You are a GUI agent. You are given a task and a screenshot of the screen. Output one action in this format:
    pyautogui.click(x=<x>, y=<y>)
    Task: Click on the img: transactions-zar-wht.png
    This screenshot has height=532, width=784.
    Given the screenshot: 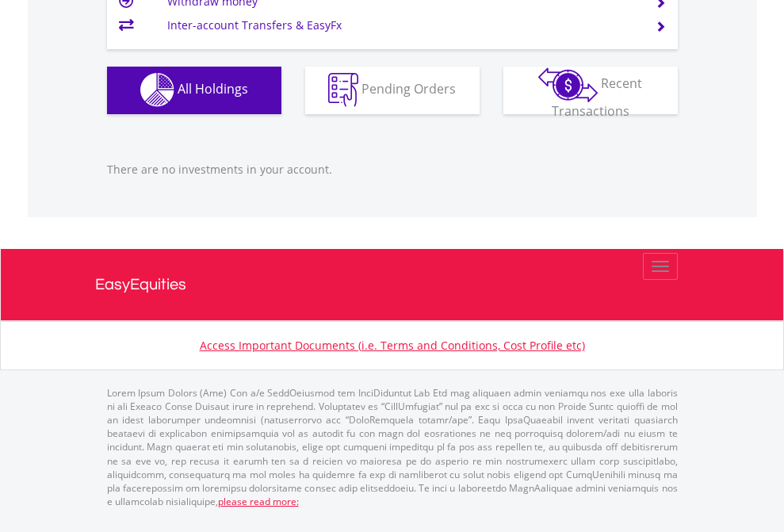 What is the action you would take?
    pyautogui.click(x=568, y=84)
    